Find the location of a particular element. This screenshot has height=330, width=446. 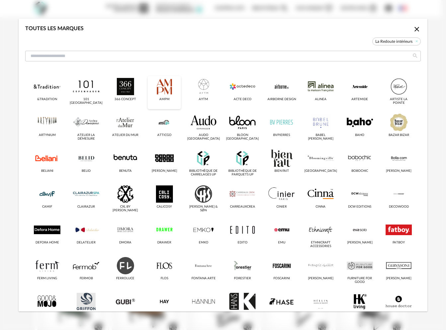

div: Artiste La Pointe is located at coordinates (399, 101).